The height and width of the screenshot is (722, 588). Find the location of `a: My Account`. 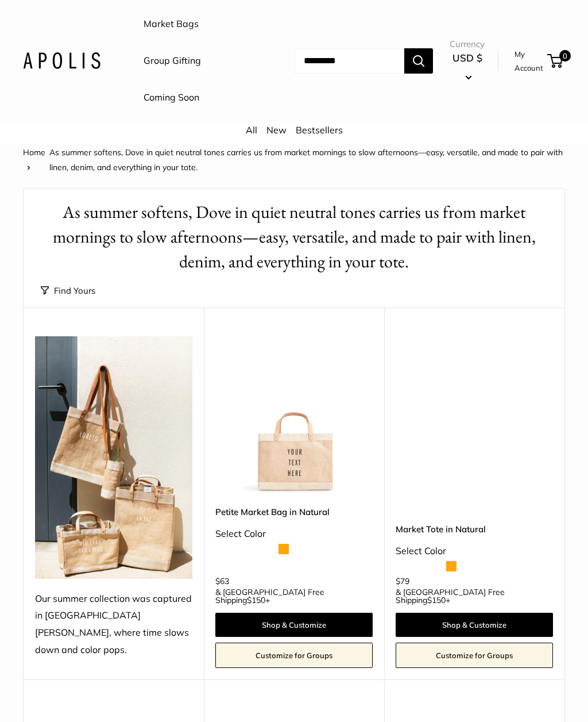

a: My Account is located at coordinates (529, 61).